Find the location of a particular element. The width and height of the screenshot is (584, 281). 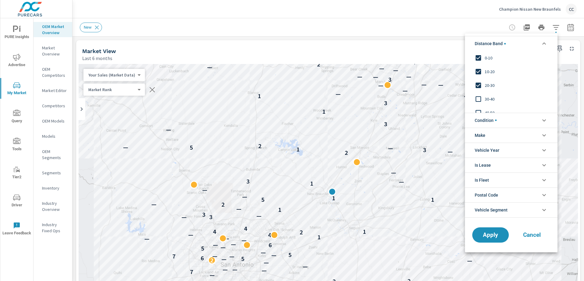

span: Make is located at coordinates (480, 135).